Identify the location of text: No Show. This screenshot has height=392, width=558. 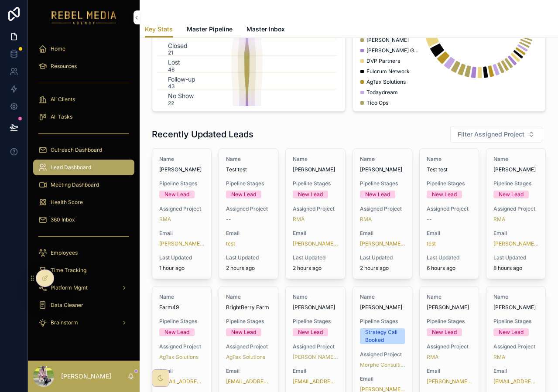
(181, 95).